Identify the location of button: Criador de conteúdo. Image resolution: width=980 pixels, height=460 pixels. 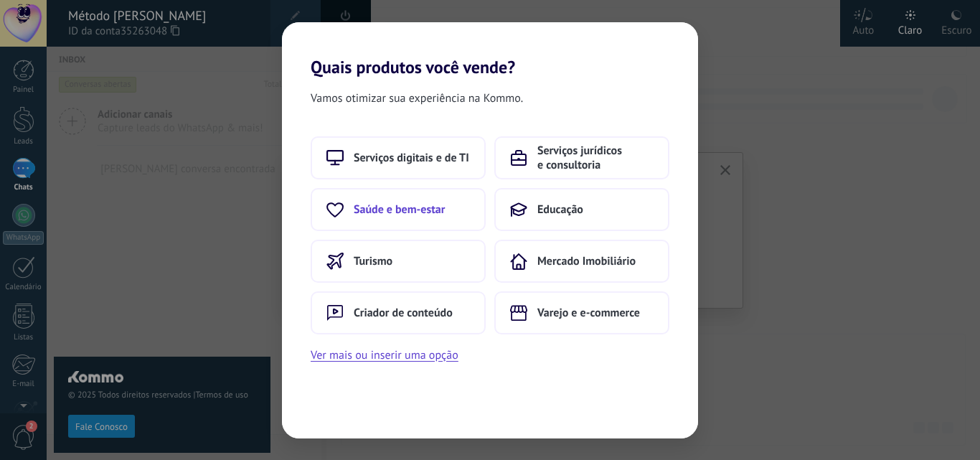
(398, 313).